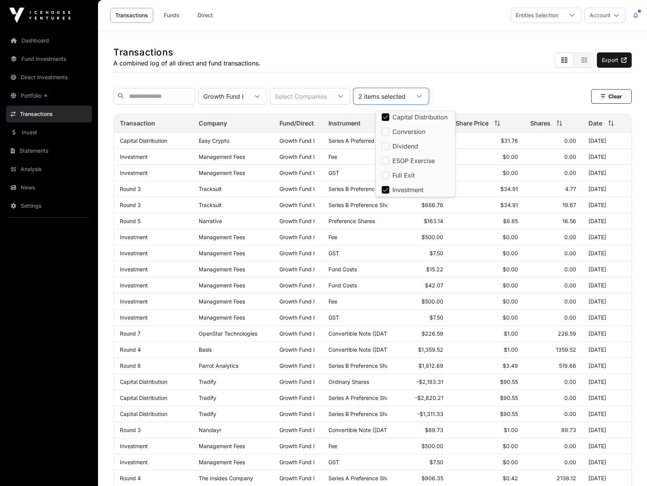 The width and height of the screenshot is (647, 486). Describe the element at coordinates (510, 221) in the screenshot. I see `span: $9.85` at that location.